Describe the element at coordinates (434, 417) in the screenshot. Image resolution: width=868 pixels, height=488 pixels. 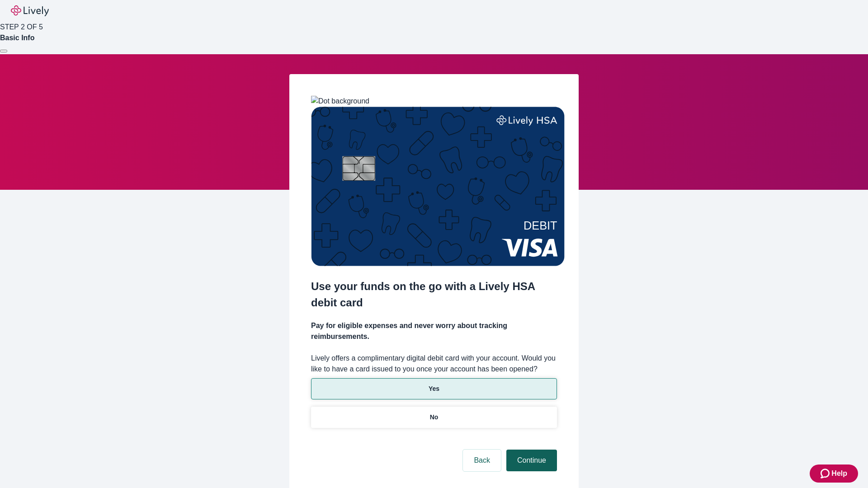
I see `p: No` at that location.